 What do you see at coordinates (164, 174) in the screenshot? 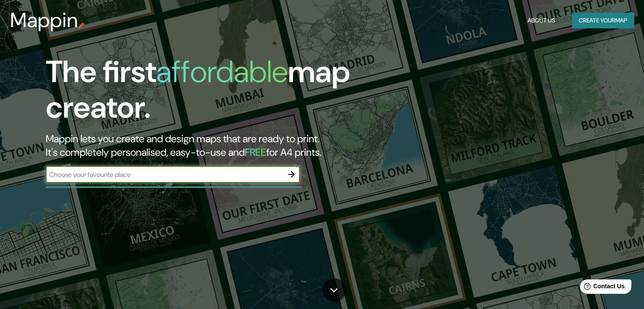
I see `input: Choose your favourite place` at bounding box center [164, 174].